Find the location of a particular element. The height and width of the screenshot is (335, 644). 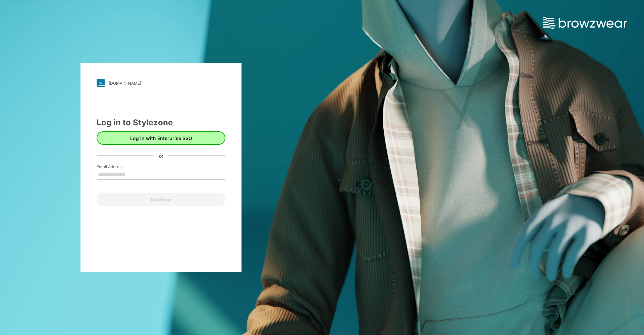

div: Log in to Stylezone is located at coordinates (161, 123).